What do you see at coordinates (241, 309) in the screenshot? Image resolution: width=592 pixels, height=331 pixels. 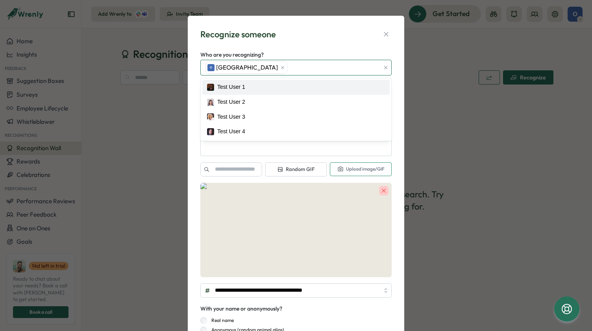 I see `div: With your name or anonymously?` at bounding box center [241, 309].